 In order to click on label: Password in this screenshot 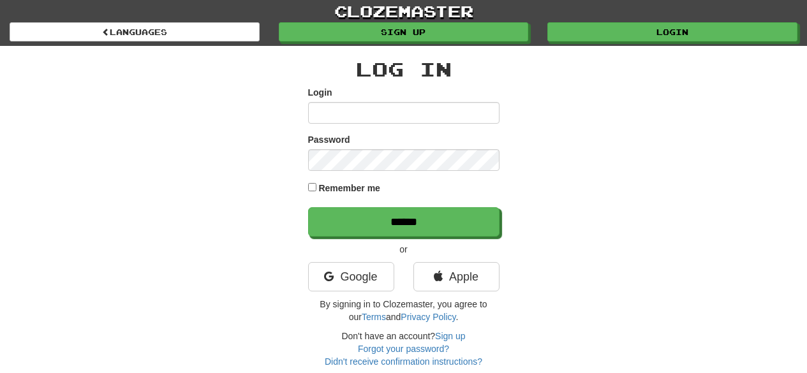, I will do `click(329, 140)`.